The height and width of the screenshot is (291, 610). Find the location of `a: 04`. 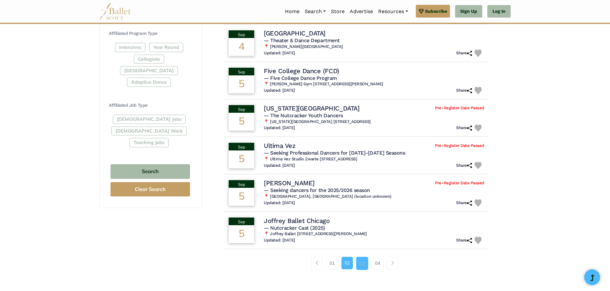

a: 04 is located at coordinates (378, 263).